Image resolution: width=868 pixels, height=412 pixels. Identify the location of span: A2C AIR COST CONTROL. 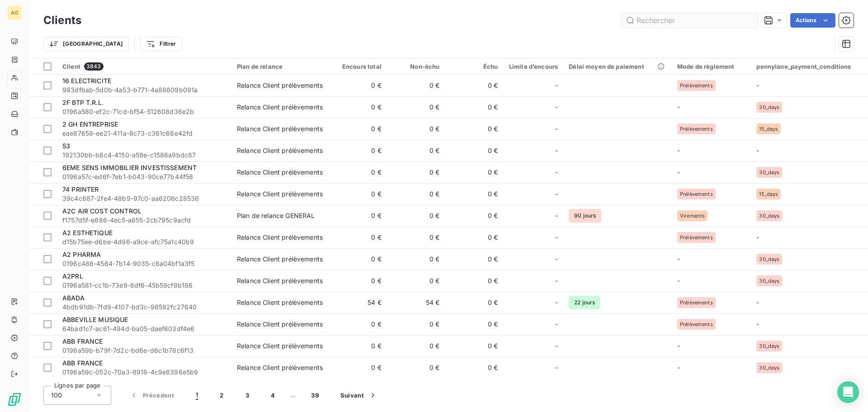
(102, 211).